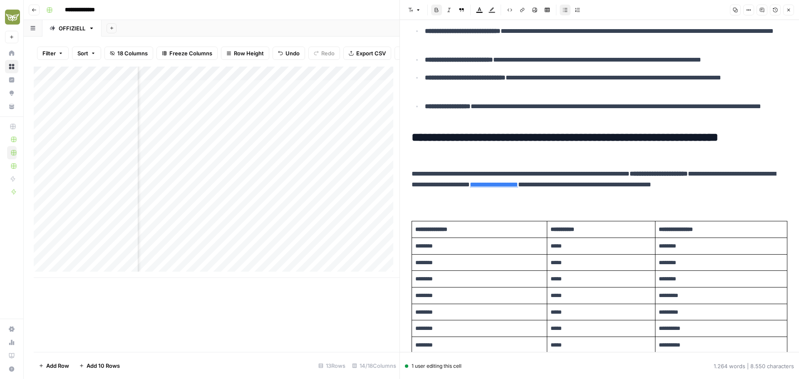  What do you see at coordinates (187, 53) in the screenshot?
I see `button: Freeze Columns` at bounding box center [187, 53].